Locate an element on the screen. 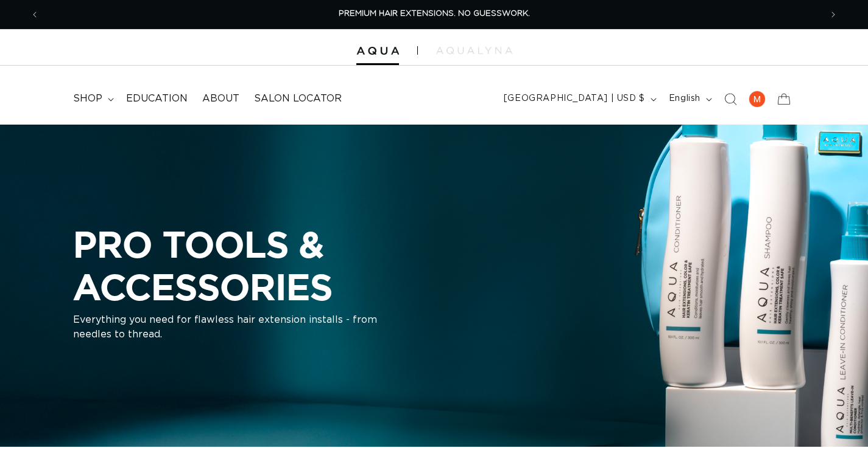  span: About is located at coordinates (221, 99).